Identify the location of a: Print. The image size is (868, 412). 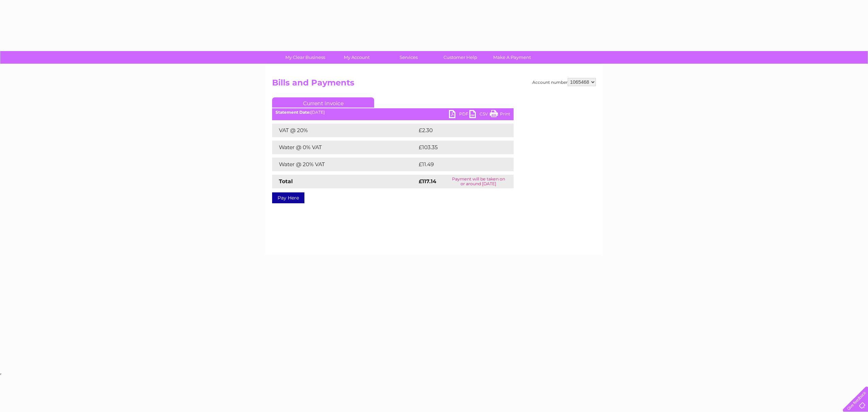
(500, 115).